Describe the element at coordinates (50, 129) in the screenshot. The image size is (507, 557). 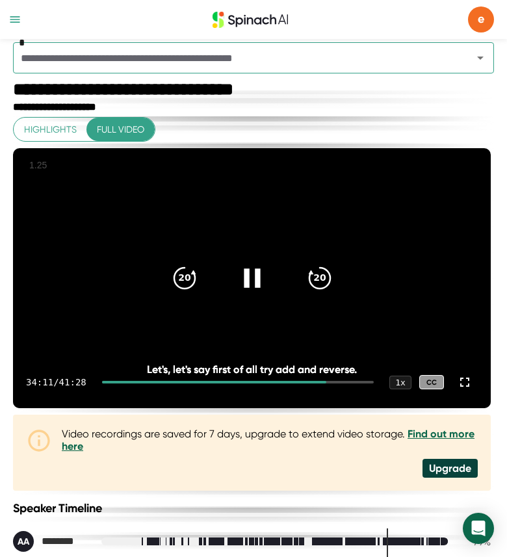
I see `span: Highlights` at that location.